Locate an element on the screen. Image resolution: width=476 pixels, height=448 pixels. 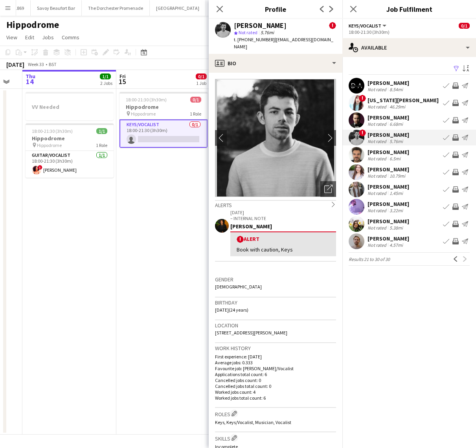
div: 5.38mi is located at coordinates (397, 228).